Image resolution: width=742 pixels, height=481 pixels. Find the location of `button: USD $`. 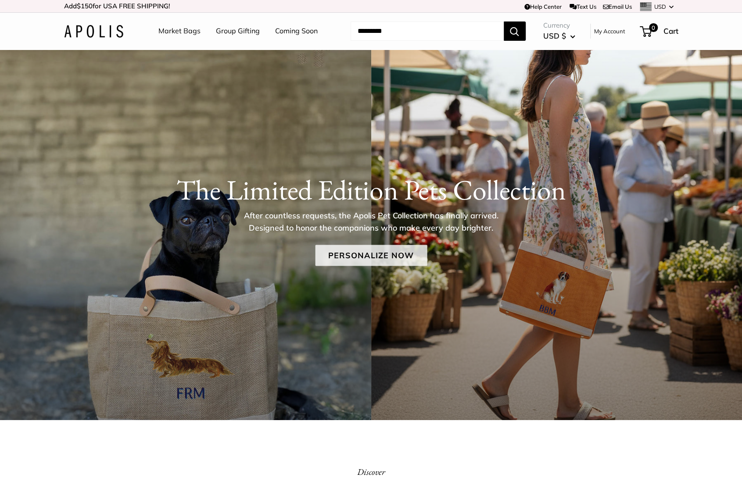

button: USD $ is located at coordinates (559, 36).